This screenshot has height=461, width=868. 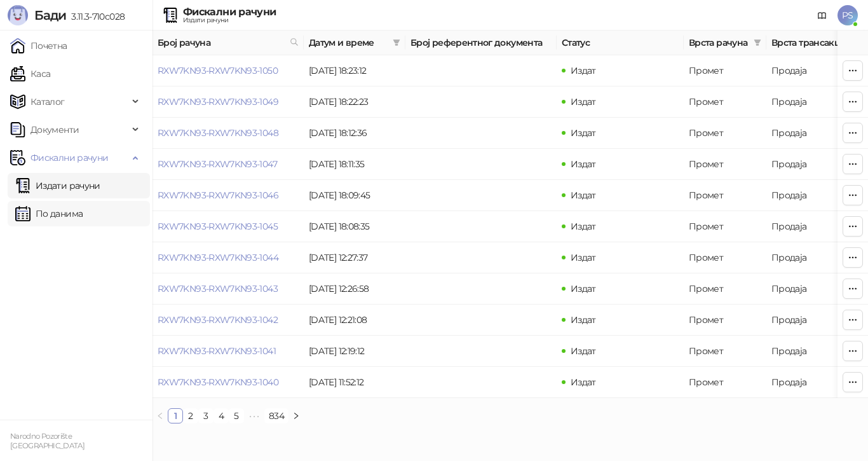 I want to click on th: Број референтног документа, so click(x=481, y=43).